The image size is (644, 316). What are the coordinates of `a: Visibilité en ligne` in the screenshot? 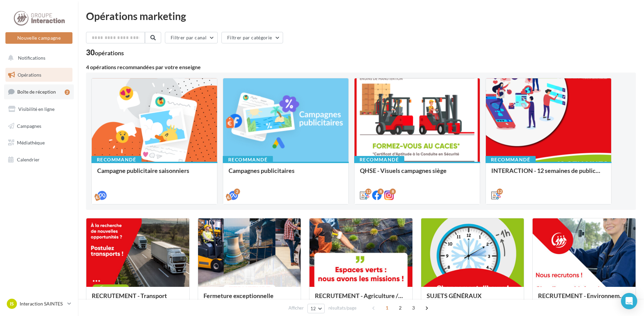 It's located at (39, 109).